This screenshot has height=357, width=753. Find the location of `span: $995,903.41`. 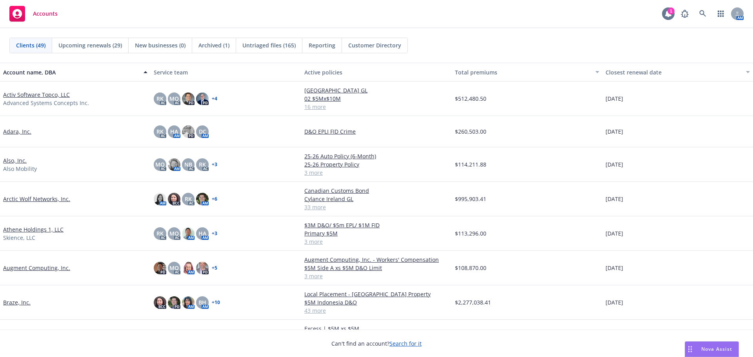

span: $995,903.41 is located at coordinates (471, 199).